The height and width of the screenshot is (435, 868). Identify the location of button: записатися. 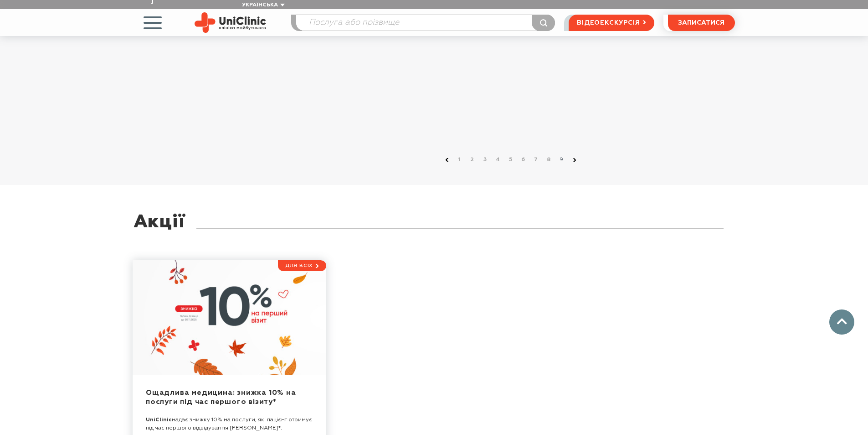
(702, 23).